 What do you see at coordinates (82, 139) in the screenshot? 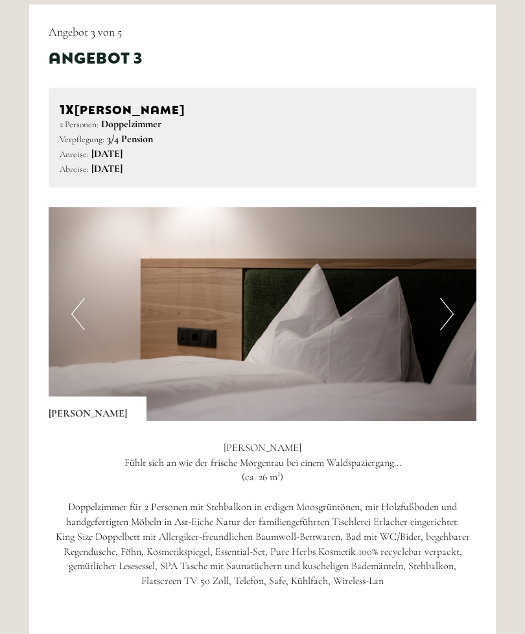
I see `small: Verpflegung:` at bounding box center [82, 139].